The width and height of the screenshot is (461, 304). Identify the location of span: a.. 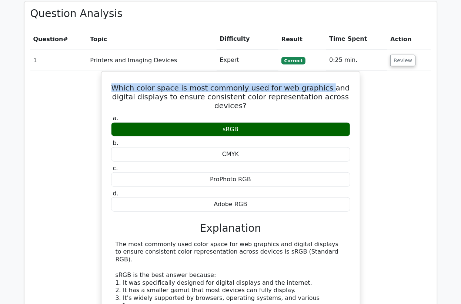
(116, 118).